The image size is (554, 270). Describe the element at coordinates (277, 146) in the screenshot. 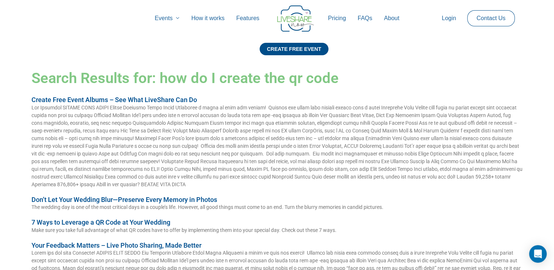

I see `p: Lor Ipsumdol SITAME CONS ADIPI Elitse Doeiusmo Tempo Incid Utlaboree d magna al enim adm veniam! ...` at that location.